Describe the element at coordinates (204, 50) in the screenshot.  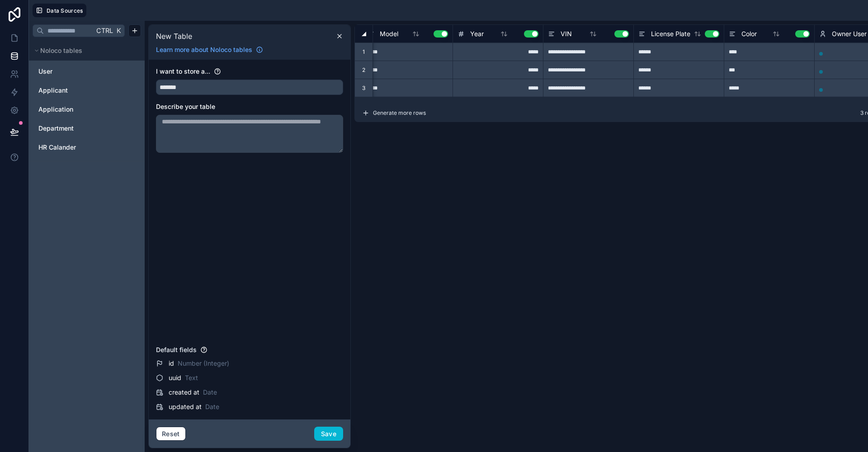
I see `span: Learn more about Noloco tables` at that location.